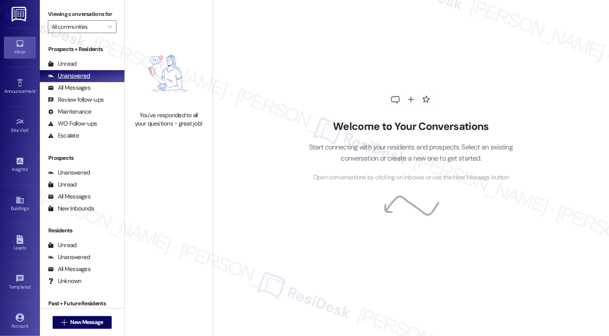  What do you see at coordinates (65, 281) in the screenshot?
I see `div: Unknown` at bounding box center [65, 281].